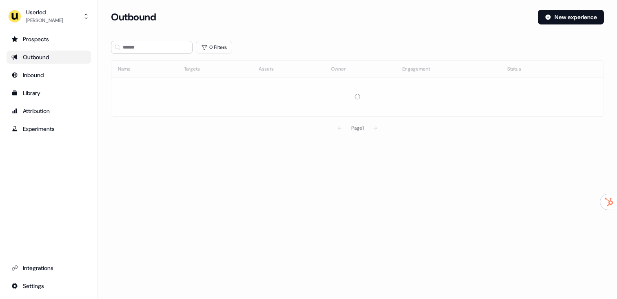 The height and width of the screenshot is (299, 617). Describe the element at coordinates (49, 286) in the screenshot. I see `div: Settings` at that location.